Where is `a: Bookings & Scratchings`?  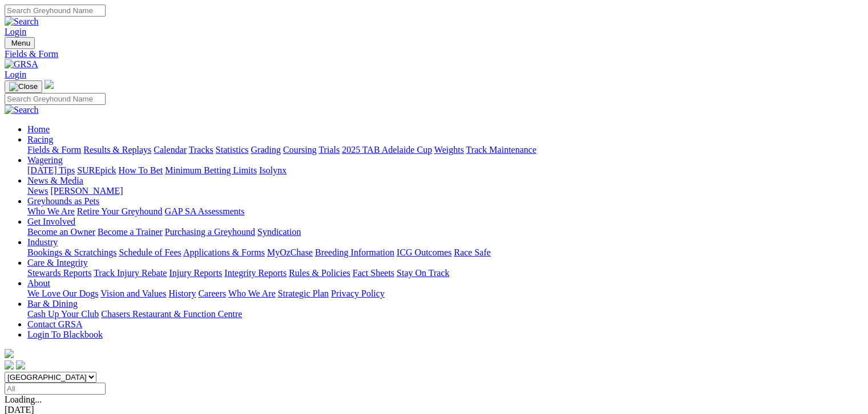
a: Bookings & Scratchings is located at coordinates (72, 252).